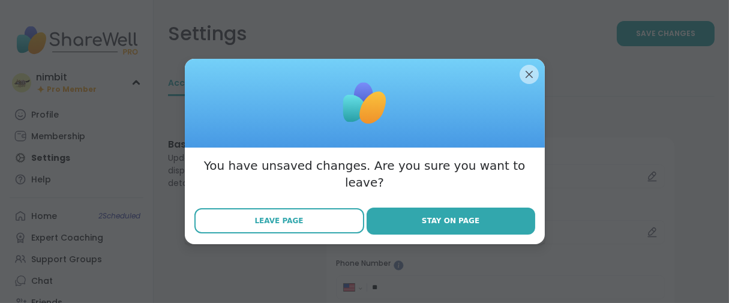 The height and width of the screenshot is (303, 729). I want to click on span: Stay on Page, so click(450, 221).